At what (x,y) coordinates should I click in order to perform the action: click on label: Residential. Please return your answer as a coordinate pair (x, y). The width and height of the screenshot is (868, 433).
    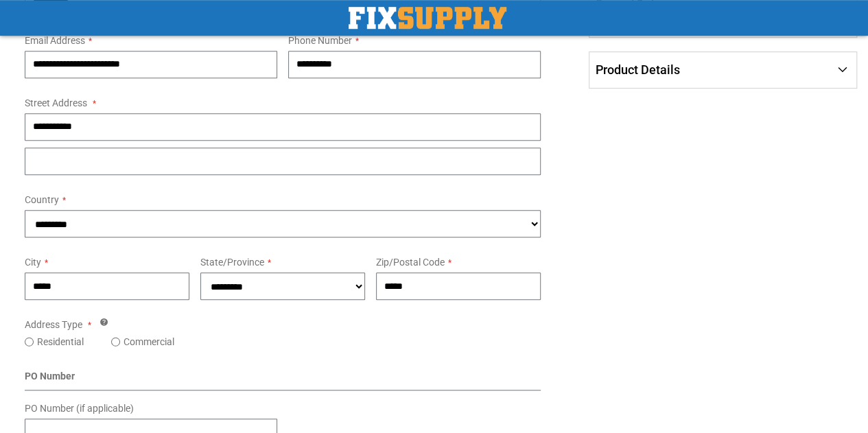
    Looking at the image, I should click on (61, 341).